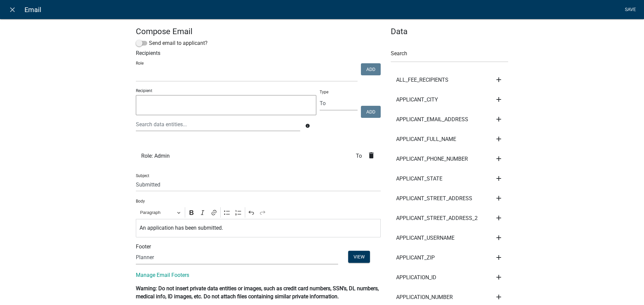  I want to click on button: View, so click(359, 257).